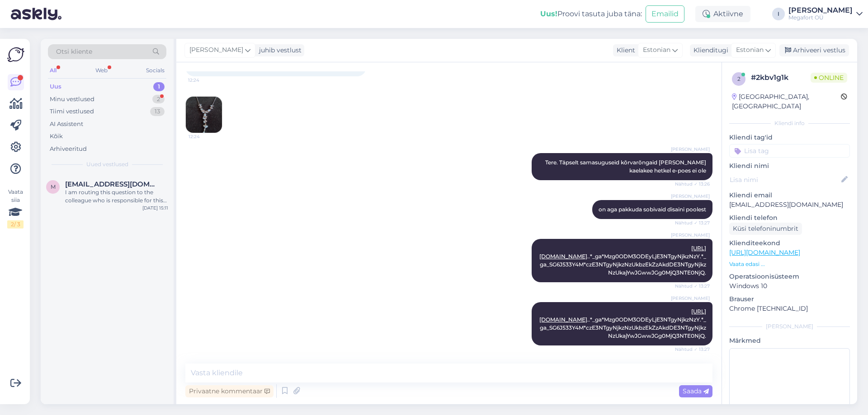  Describe the element at coordinates (107, 165) in the screenshot. I see `span: Uued vestlused` at that location.